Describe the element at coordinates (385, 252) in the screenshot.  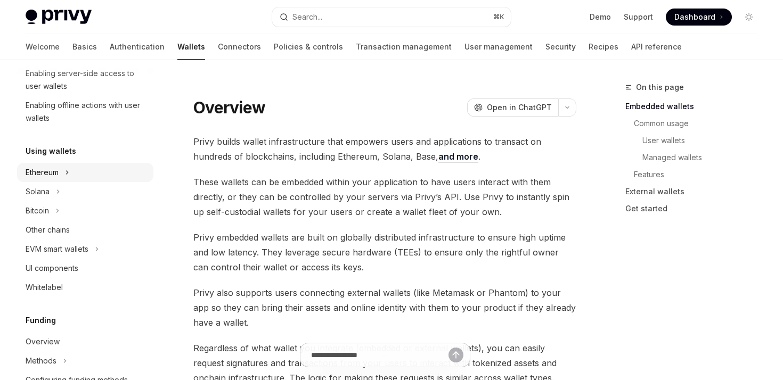
I see `span: Privy embedded wallets are built on globally distributed infrastructure to ensure high uptime and...` at that location.